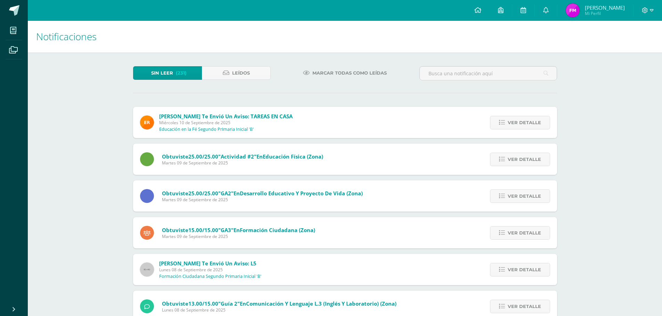 The height and width of the screenshot is (316, 662). What do you see at coordinates (147, 123) in the screenshot?
I see `img: 890e40971ad6f46e050b48f7f5834b7c.png` at bounding box center [147, 123].